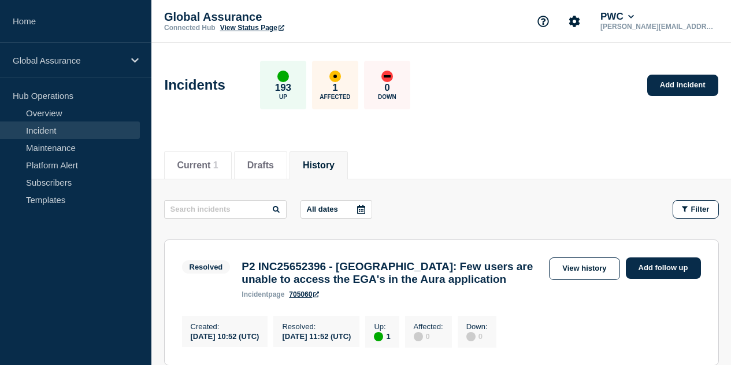  I want to click on span: Resolved, so click(206, 266).